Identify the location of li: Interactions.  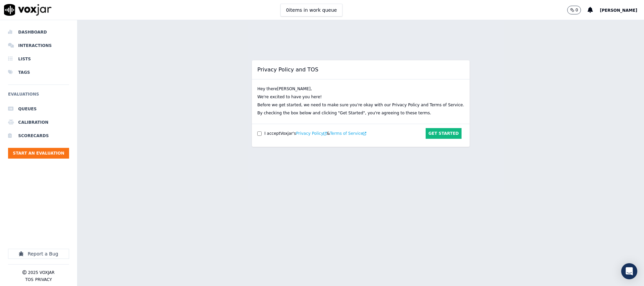
(39, 46).